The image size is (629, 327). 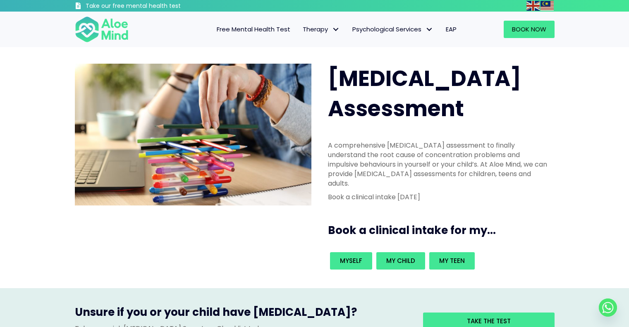 I want to click on a: My teen, so click(x=452, y=261).